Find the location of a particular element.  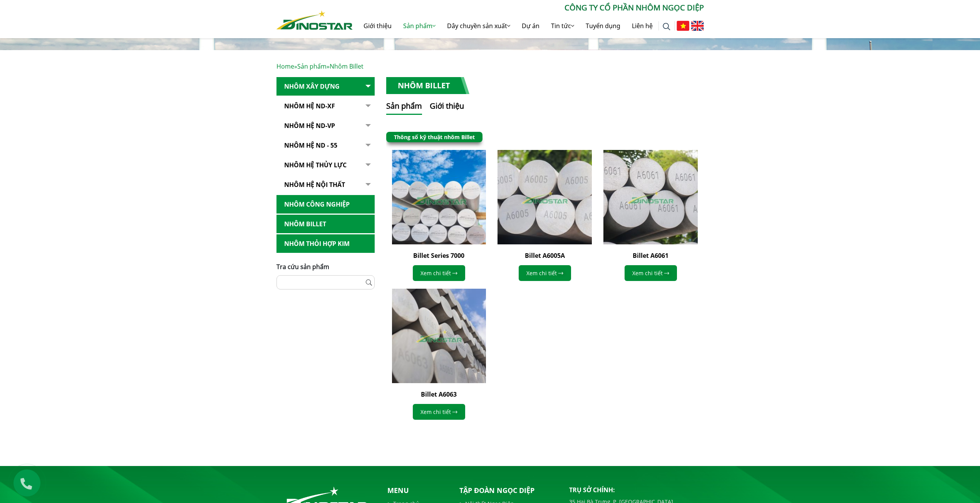

button: Giới thiệu is located at coordinates (447, 108).